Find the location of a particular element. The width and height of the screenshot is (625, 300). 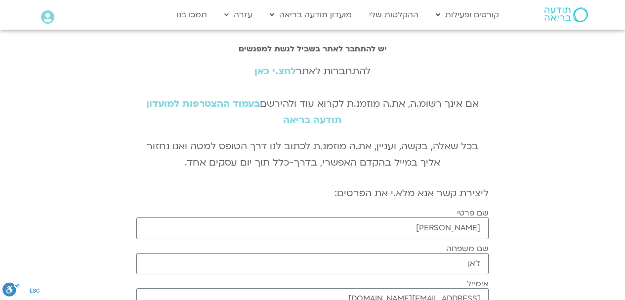

label: אימייל is located at coordinates (478, 284).